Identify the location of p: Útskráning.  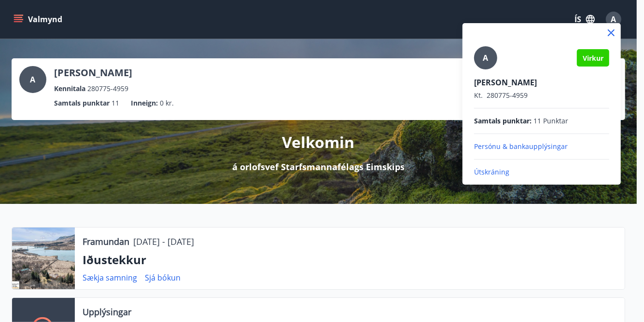
(542, 172).